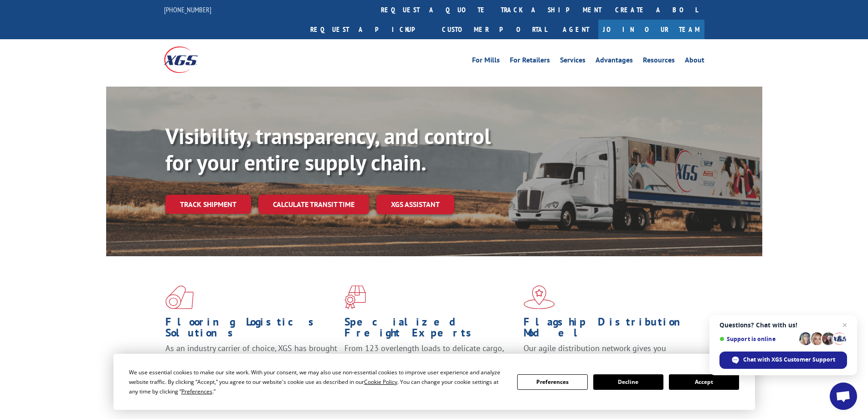  What do you see at coordinates (486, 62) in the screenshot?
I see `a: For Mills` at bounding box center [486, 62].